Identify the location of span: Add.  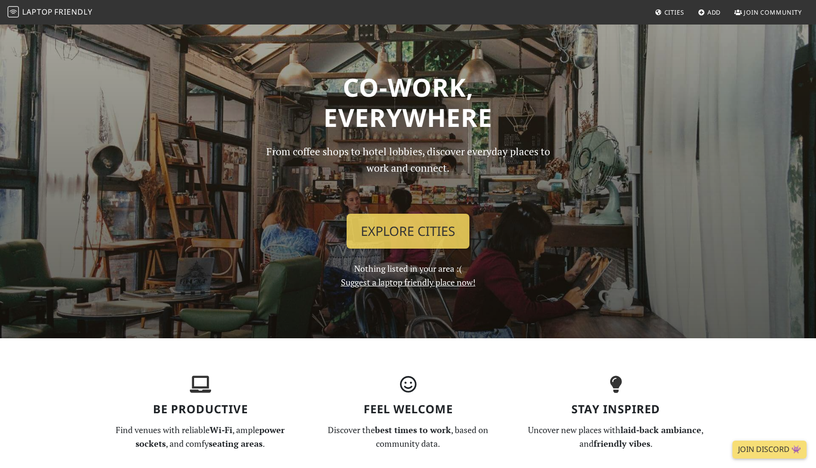
(714, 12).